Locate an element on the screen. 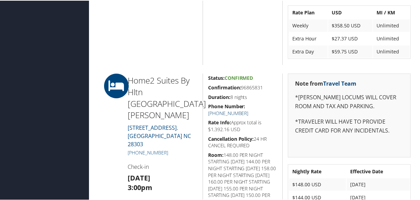 The height and width of the screenshot is (200, 420). th: USD is located at coordinates (351, 12).